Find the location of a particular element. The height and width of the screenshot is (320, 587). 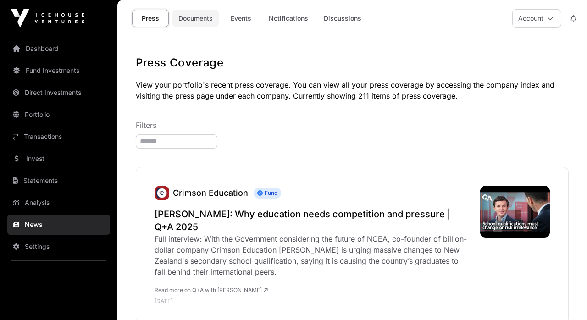

a: Events is located at coordinates (241, 18).